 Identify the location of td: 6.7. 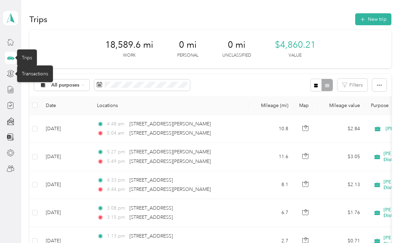
(271, 213).